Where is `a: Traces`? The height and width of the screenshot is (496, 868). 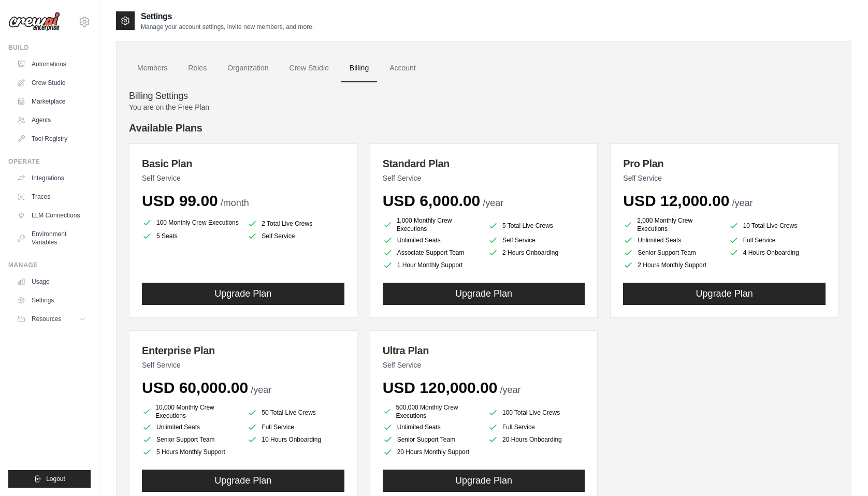 a: Traces is located at coordinates (51, 197).